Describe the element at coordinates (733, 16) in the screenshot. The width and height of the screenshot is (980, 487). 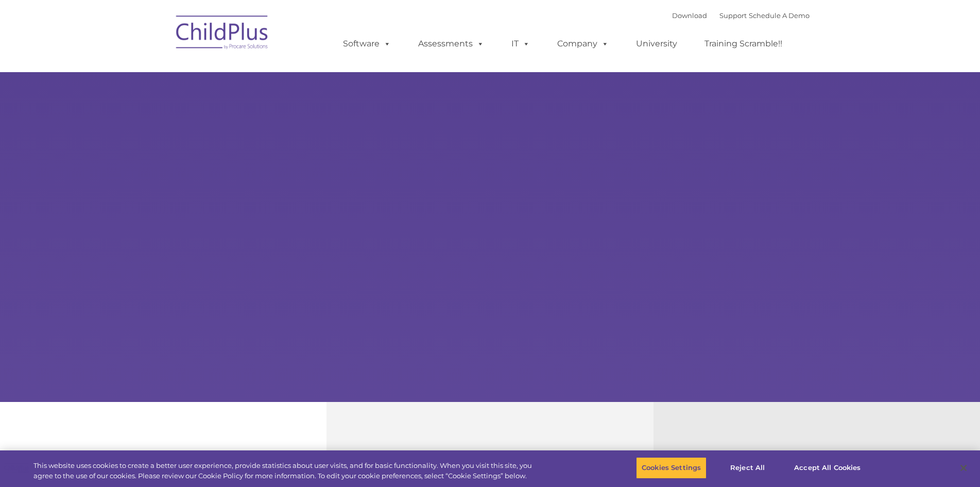
I see `a: Support` at that location.